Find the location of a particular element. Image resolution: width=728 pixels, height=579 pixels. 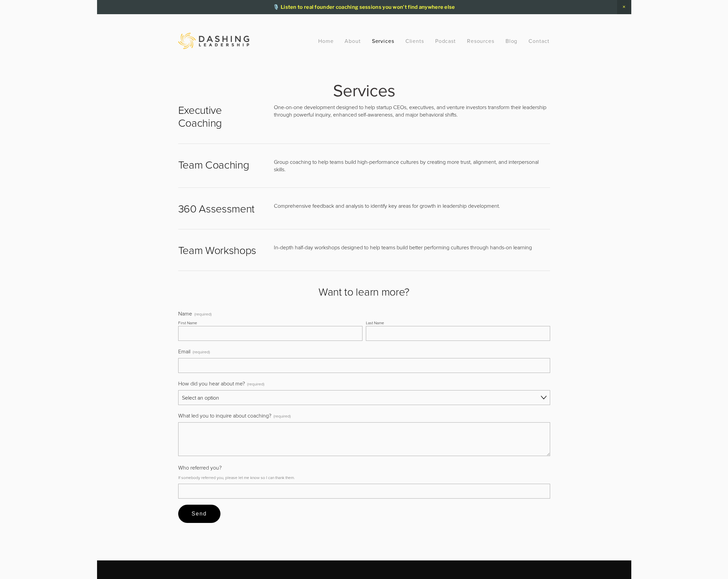

a: Clients is located at coordinates (415, 41).